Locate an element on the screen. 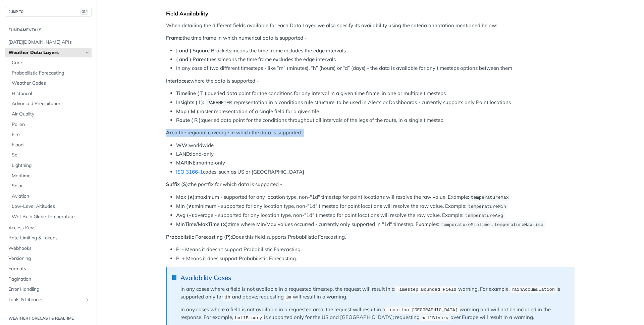 The height and width of the screenshot is (325, 644). strong: Suffix (S): is located at coordinates (177, 184).